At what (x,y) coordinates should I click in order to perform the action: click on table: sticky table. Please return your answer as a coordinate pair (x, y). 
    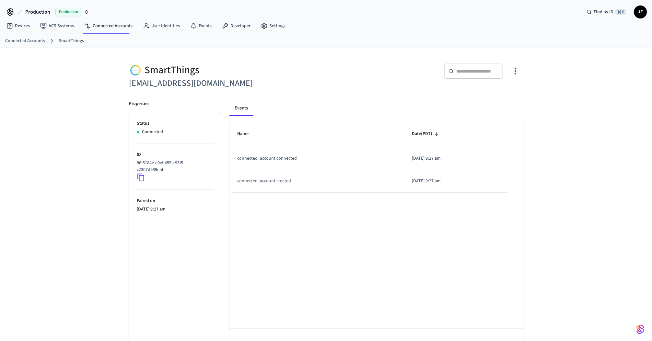
    Looking at the image, I should click on (376, 157).